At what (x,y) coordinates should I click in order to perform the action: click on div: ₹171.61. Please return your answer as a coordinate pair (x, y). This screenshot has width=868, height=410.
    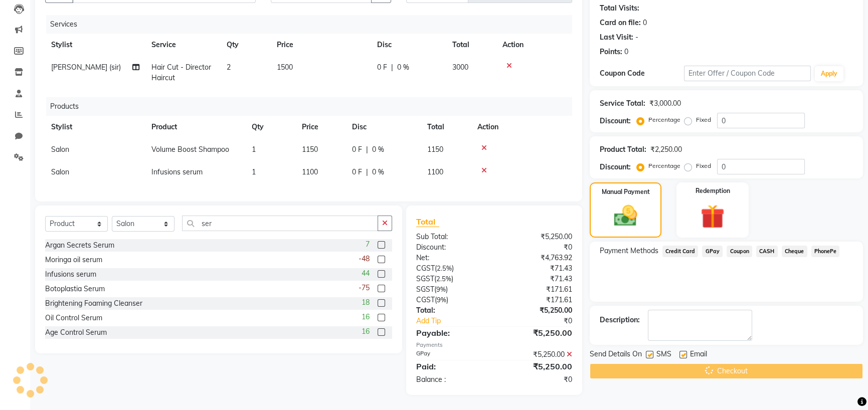
    Looking at the image, I should click on (537, 300).